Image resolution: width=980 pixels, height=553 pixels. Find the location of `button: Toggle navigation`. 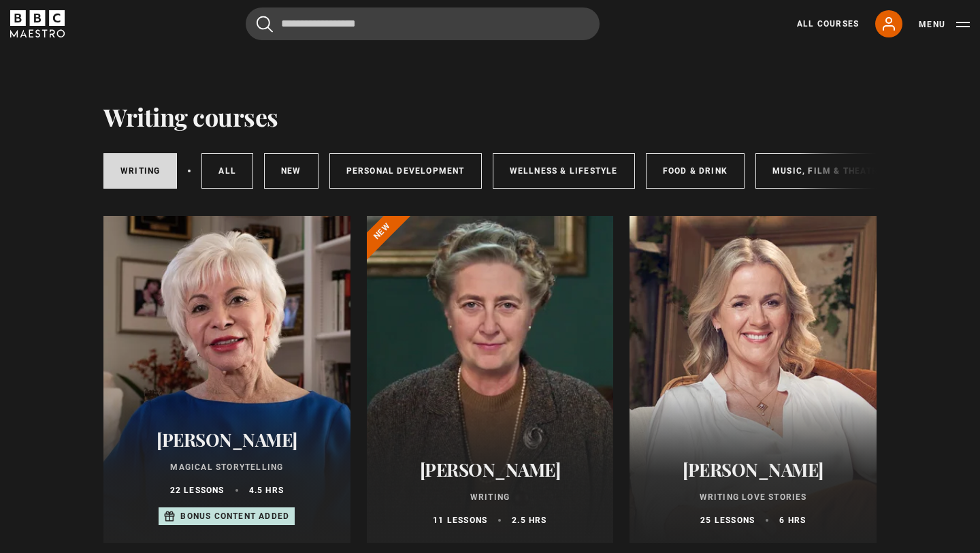

button: Toggle navigation is located at coordinates (944, 25).